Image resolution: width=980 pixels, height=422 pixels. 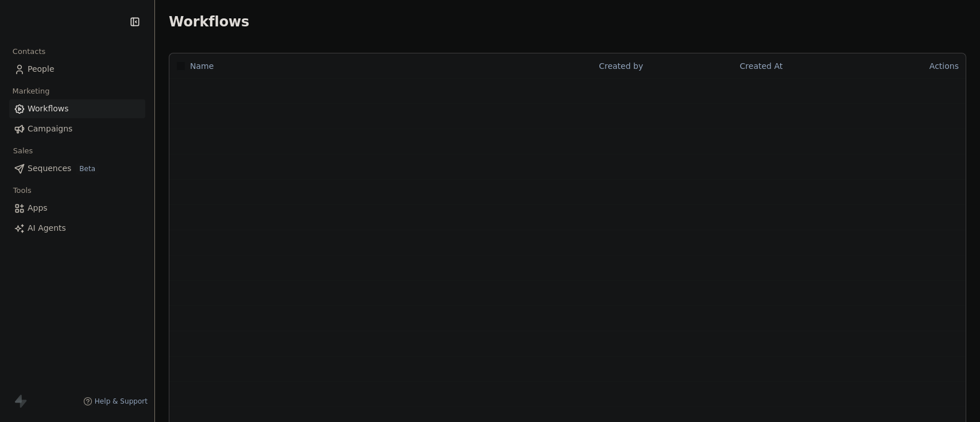 I want to click on a: Apps, so click(x=77, y=208).